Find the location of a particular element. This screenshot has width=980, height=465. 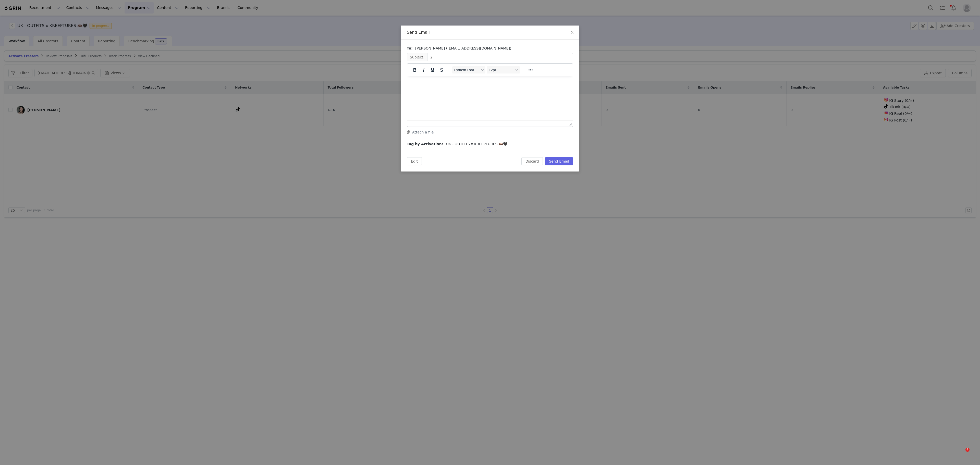

span: Tag by Activation: is located at coordinates (425, 144).